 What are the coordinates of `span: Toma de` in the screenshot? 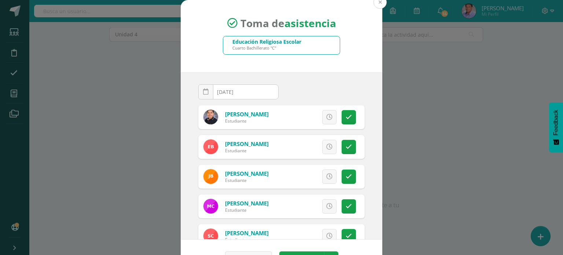 It's located at (288, 23).